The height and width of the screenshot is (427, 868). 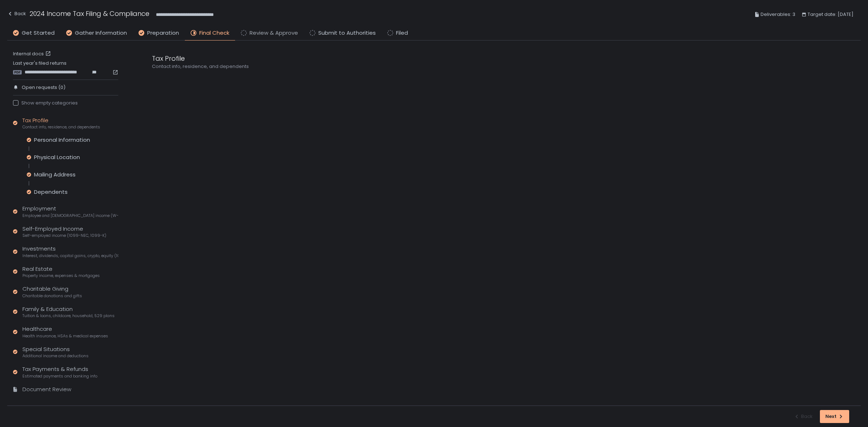 What do you see at coordinates (834, 417) in the screenshot?
I see `button: Next` at bounding box center [834, 417].